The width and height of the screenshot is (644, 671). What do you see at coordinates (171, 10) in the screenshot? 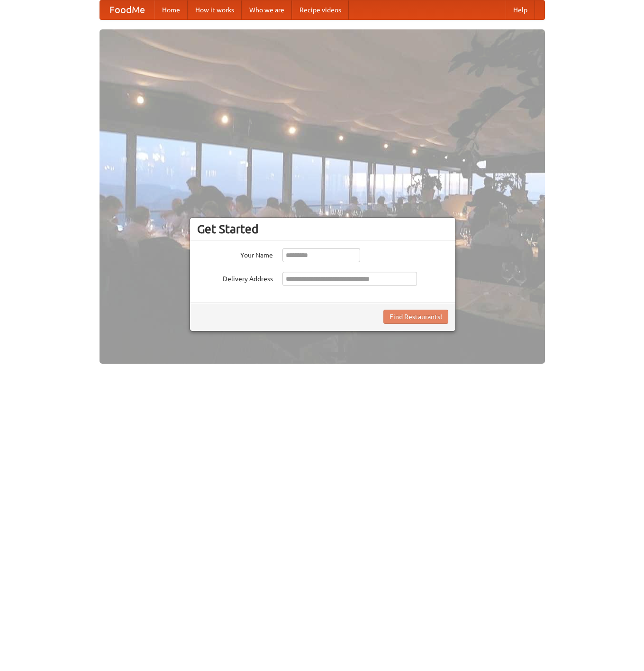
I see `a: Home` at bounding box center [171, 10].